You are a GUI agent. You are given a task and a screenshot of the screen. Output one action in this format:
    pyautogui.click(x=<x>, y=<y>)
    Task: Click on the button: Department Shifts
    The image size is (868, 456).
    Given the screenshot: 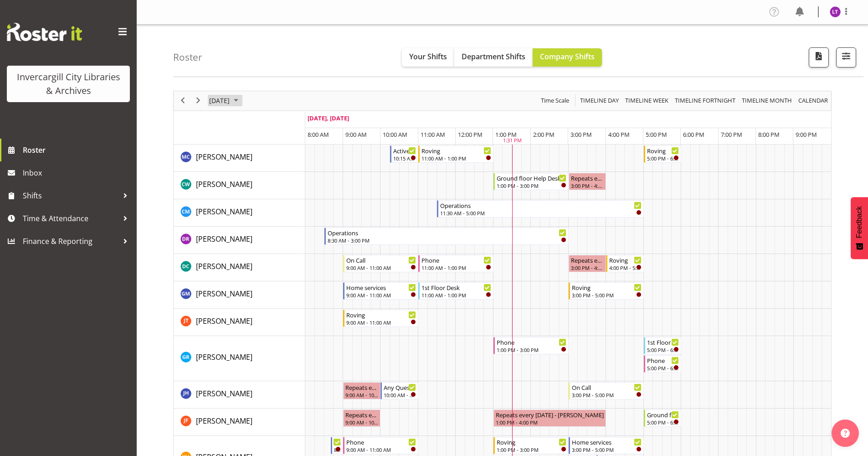 What is the action you would take?
    pyautogui.click(x=494, y=58)
    